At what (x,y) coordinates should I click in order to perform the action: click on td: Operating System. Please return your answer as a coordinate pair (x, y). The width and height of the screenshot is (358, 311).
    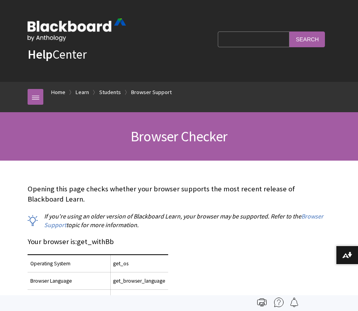
    Looking at the image, I should click on (69, 263).